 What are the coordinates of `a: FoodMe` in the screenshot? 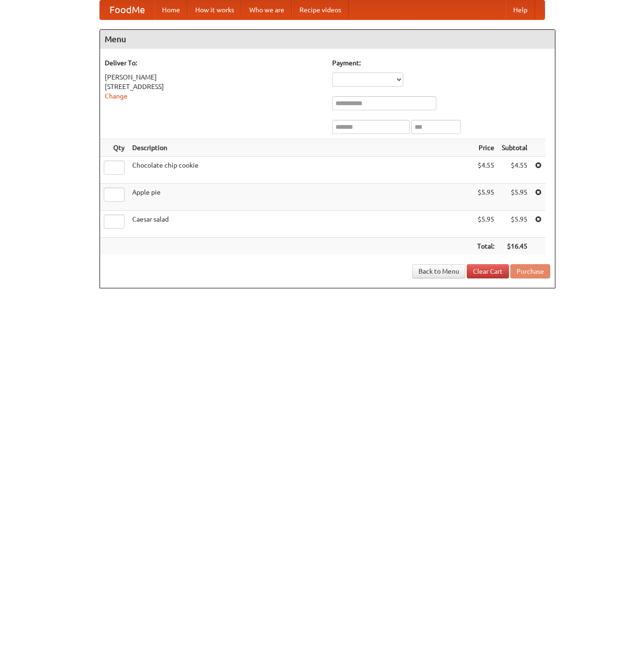 It's located at (127, 10).